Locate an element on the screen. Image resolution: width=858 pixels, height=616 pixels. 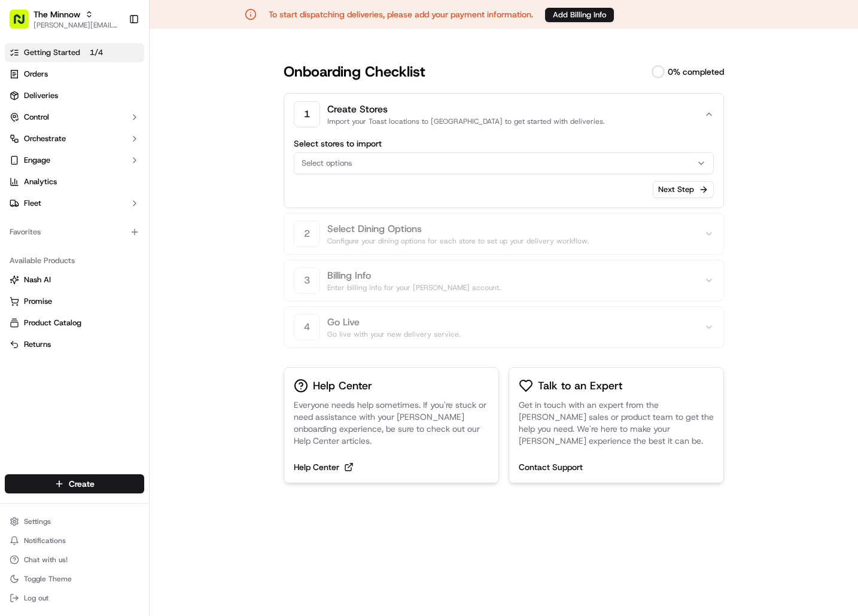
span: Chat with us! is located at coordinates (46, 560).